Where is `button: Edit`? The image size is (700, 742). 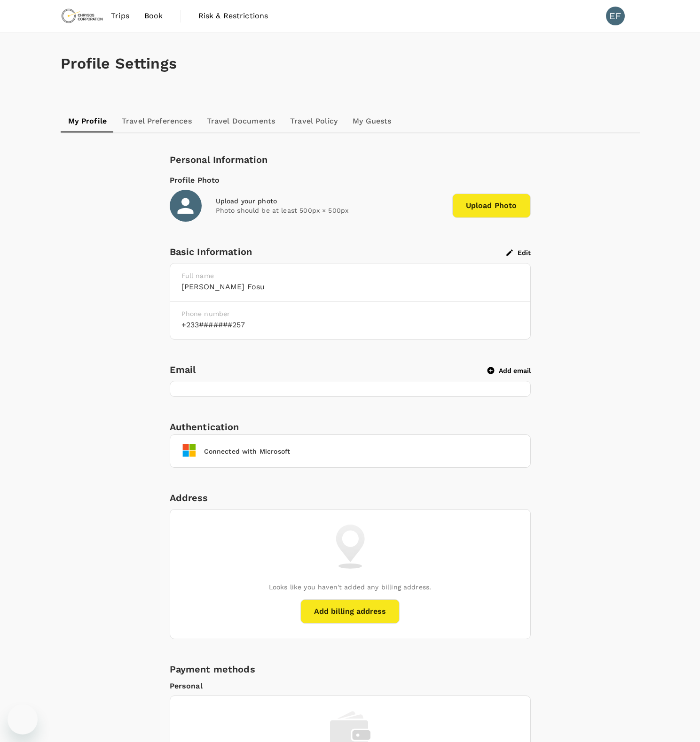
button: Edit is located at coordinates (519, 253).